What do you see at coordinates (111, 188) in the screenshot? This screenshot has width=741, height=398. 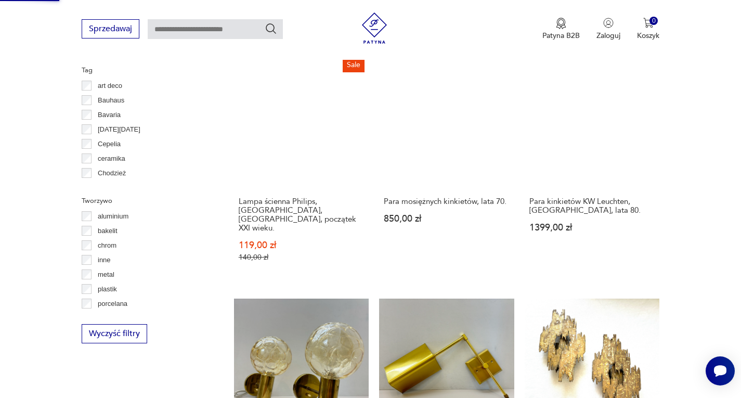 I see `p: Ćmielów` at bounding box center [111, 188].